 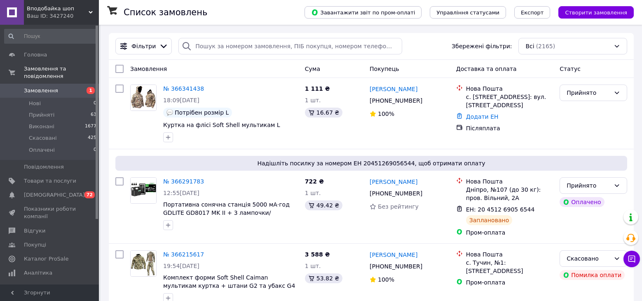 What do you see at coordinates (183, 181) in the screenshot?
I see `a: № 366291783` at bounding box center [183, 181].